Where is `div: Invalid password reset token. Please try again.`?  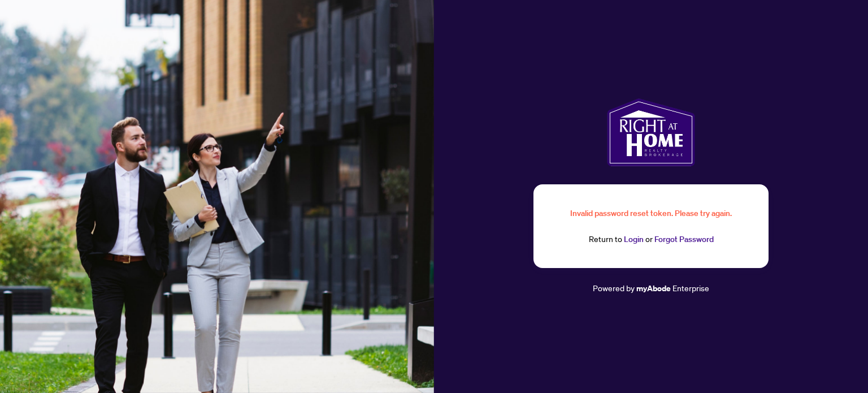
div: Invalid password reset token. Please try again. is located at coordinates (651, 213).